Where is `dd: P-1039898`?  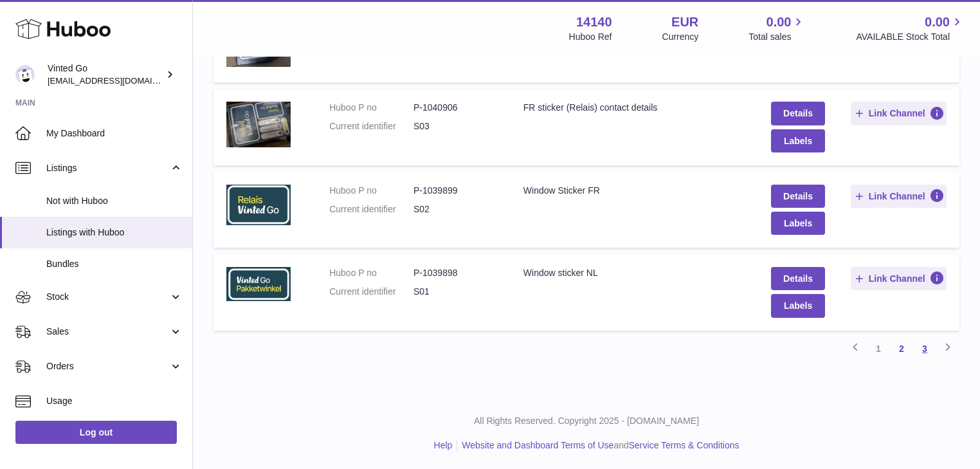 dd: P-1039898 is located at coordinates (455, 273).